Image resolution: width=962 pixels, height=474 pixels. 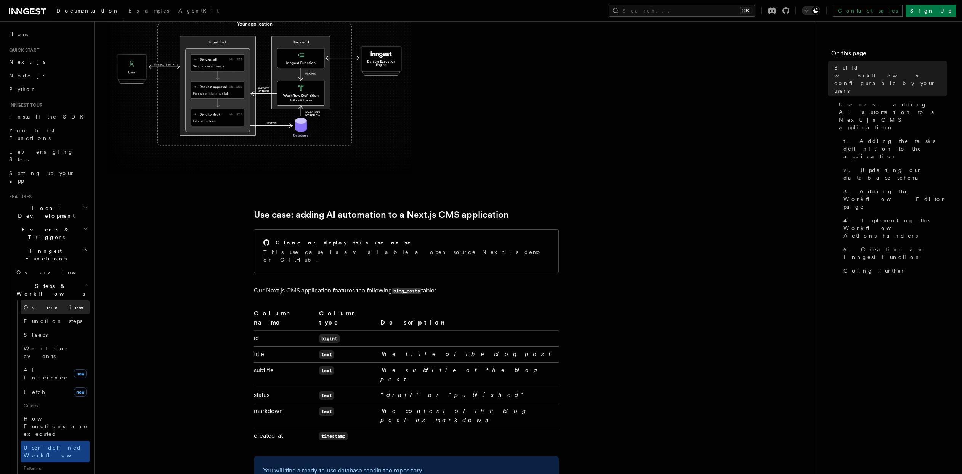 What do you see at coordinates (467, 354) in the screenshot?
I see `em: The title of the blog post` at bounding box center [467, 354].